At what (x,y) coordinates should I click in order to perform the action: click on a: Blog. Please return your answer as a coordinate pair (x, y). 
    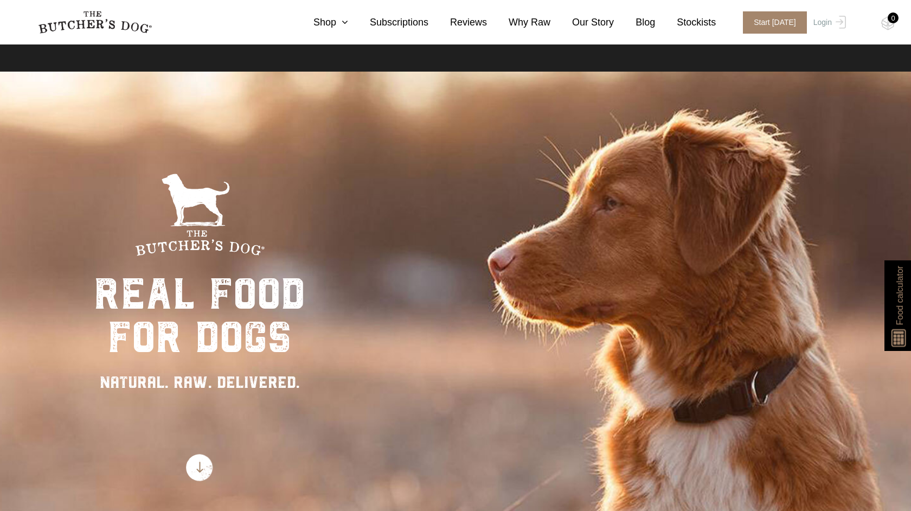
    Looking at the image, I should click on (635, 22).